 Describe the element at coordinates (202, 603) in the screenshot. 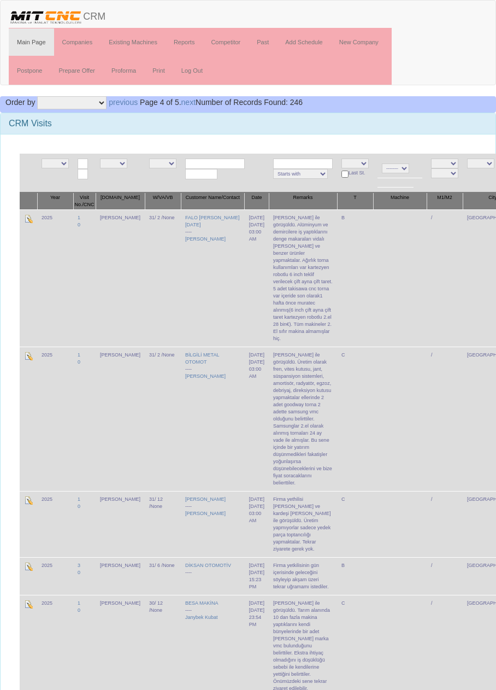

I see `a: BESA MAKİNA` at that location.